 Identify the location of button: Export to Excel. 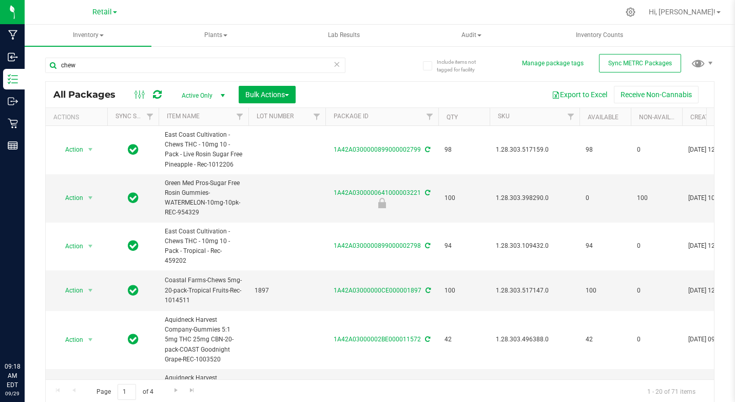
(580, 95).